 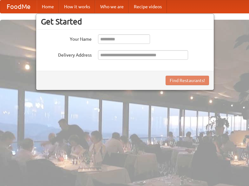 What do you see at coordinates (48, 7) in the screenshot?
I see `a: Home` at bounding box center [48, 7].